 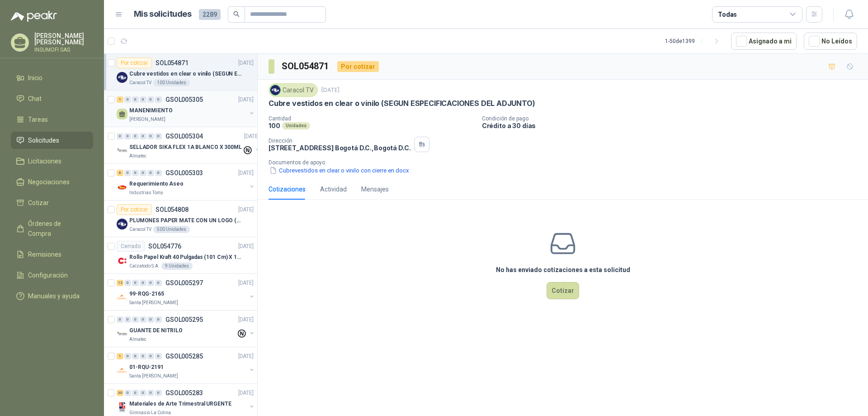 What do you see at coordinates (52, 203) in the screenshot?
I see `a: Cotizar` at bounding box center [52, 203].